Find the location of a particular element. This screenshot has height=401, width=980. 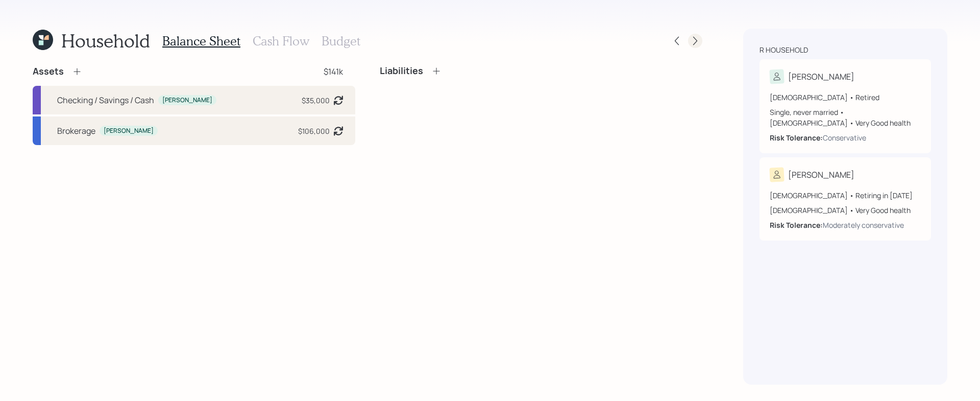

h4: Liabilities is located at coordinates (401, 71).